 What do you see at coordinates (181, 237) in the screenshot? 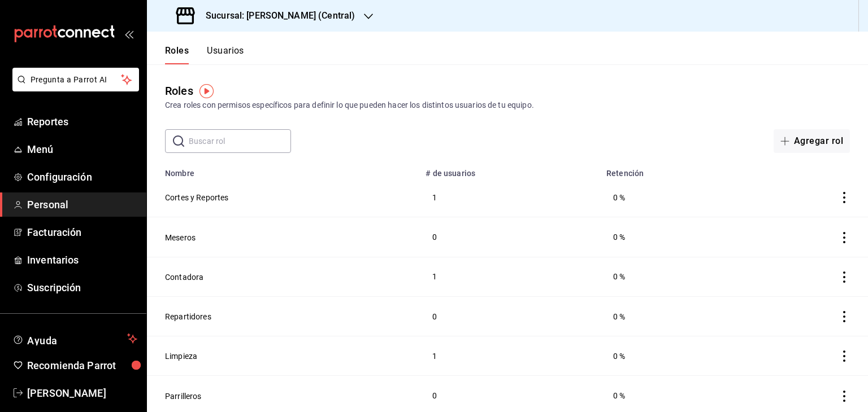
I see `button: Meseros` at bounding box center [181, 237].